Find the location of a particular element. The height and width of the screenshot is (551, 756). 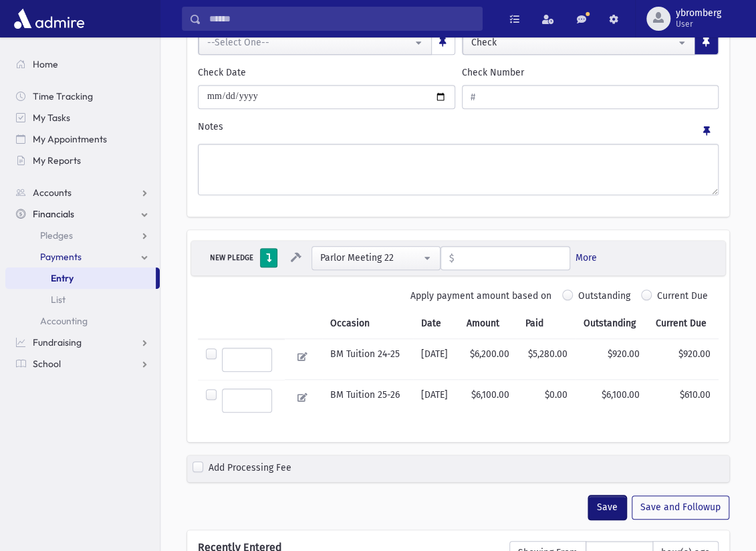

div: NEW PLEDGE is located at coordinates (232, 257).